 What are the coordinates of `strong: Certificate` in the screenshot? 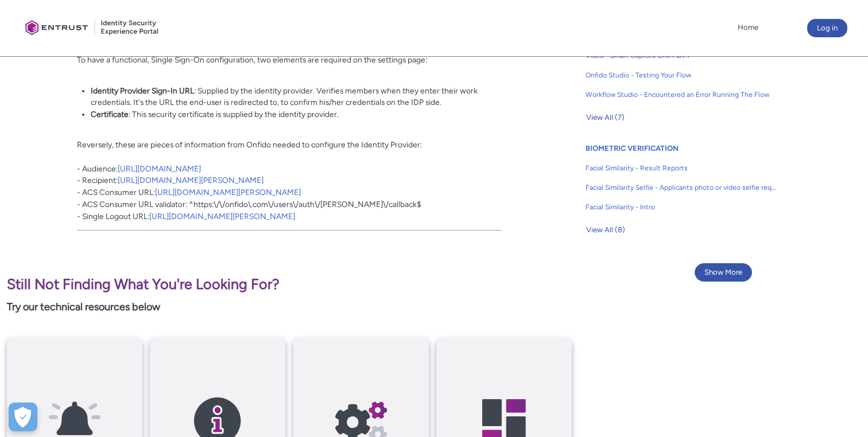 It's located at (109, 115).